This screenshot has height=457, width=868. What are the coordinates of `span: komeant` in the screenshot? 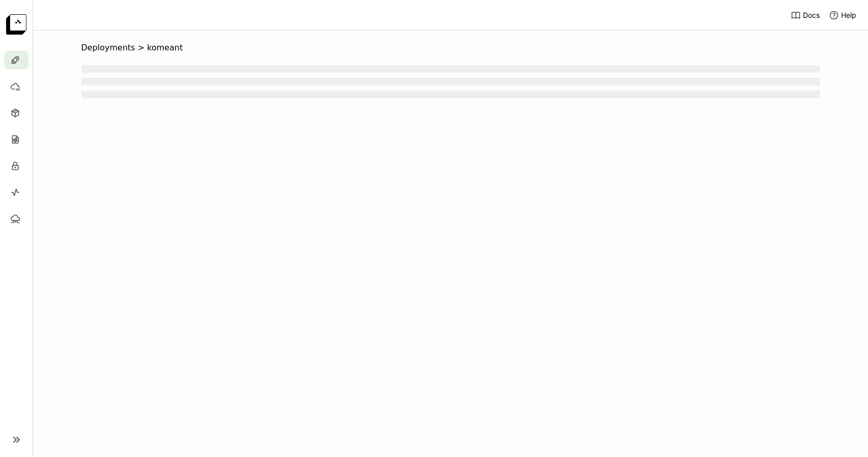 It's located at (165, 48).